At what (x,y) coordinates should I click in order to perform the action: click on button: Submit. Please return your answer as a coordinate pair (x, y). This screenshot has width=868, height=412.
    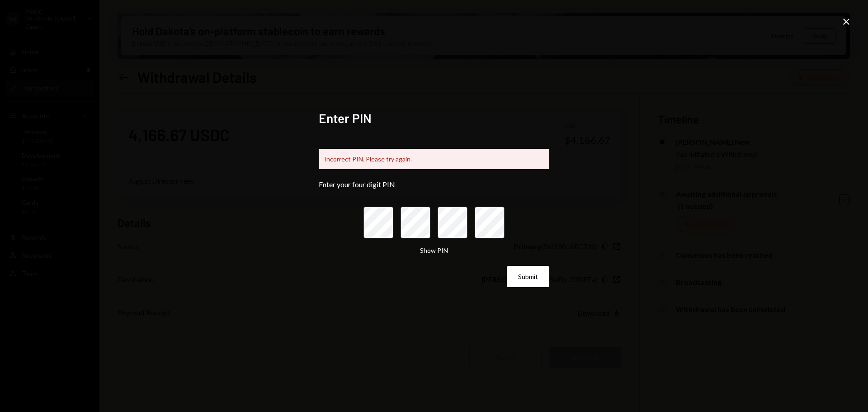
    Looking at the image, I should click on (528, 276).